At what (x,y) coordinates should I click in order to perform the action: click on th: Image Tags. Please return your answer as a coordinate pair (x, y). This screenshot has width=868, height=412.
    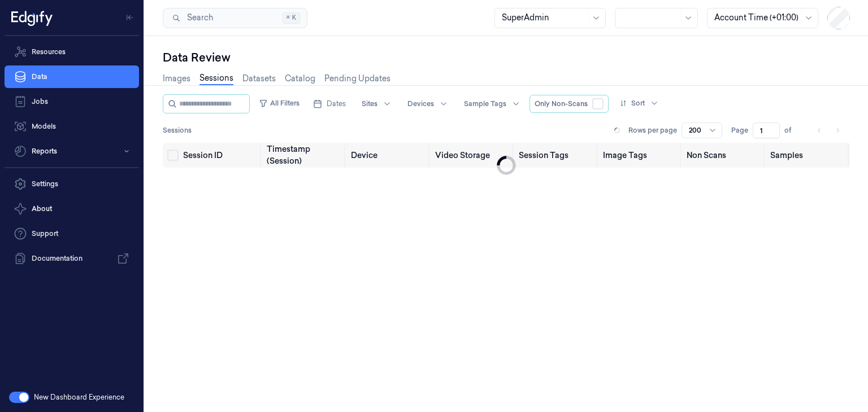
    Looking at the image, I should click on (640, 155).